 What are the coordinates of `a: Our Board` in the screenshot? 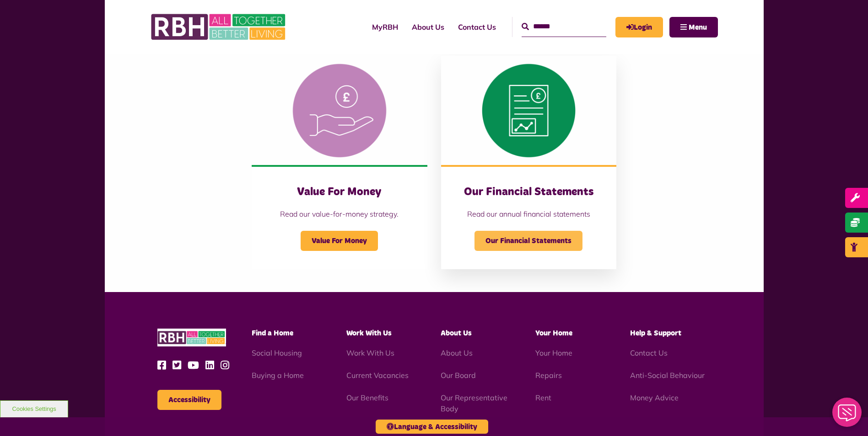 It's located at (458, 376).